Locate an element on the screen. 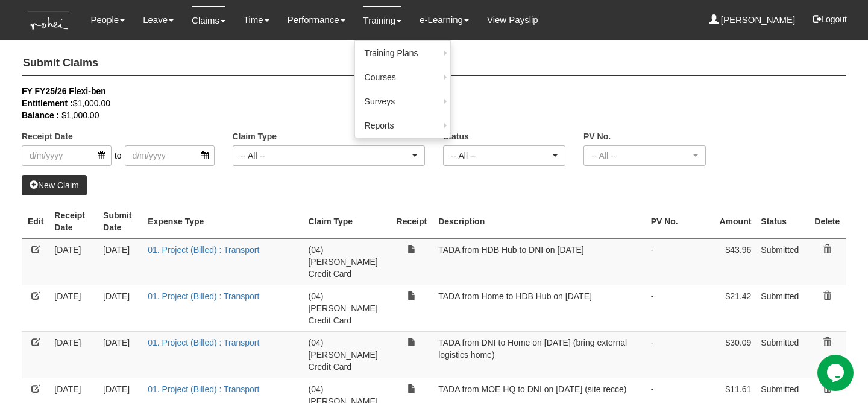 This screenshot has height=403, width=868. a: View Payslip is located at coordinates (512, 20).